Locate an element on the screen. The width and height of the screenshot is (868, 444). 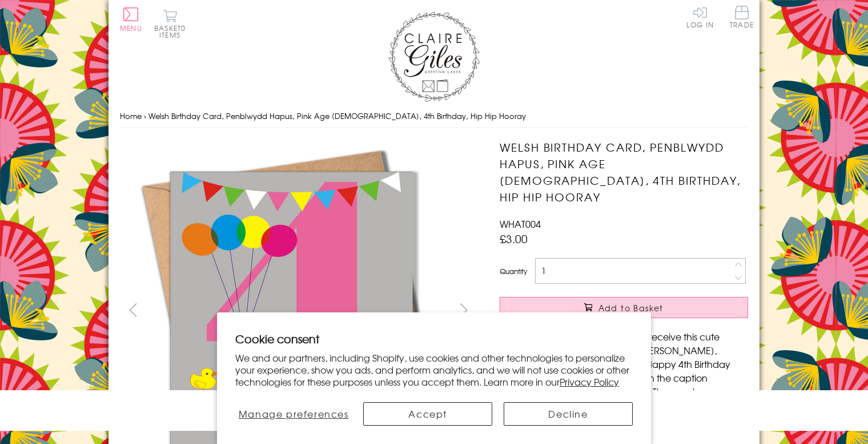
button: next is located at coordinates (463, 309).